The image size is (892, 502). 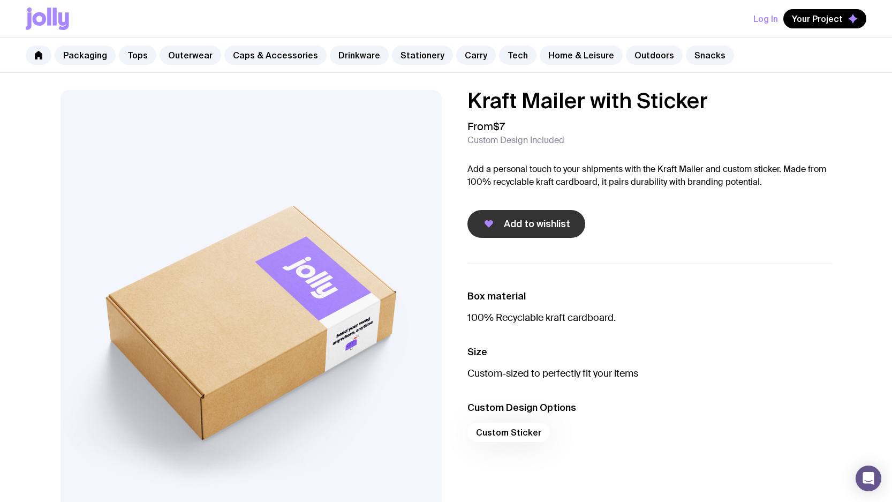 What do you see at coordinates (422, 55) in the screenshot?
I see `a: Stationery` at bounding box center [422, 55].